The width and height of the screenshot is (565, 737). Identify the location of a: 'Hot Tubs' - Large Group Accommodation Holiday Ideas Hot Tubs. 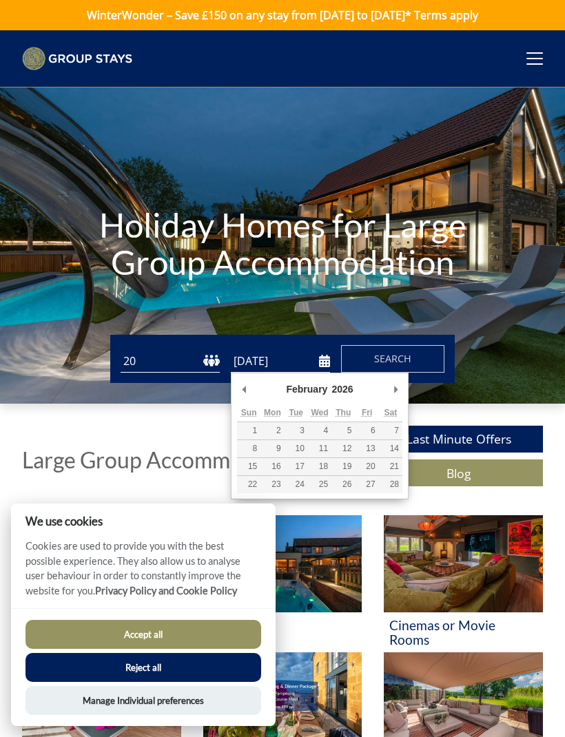
(283, 584).